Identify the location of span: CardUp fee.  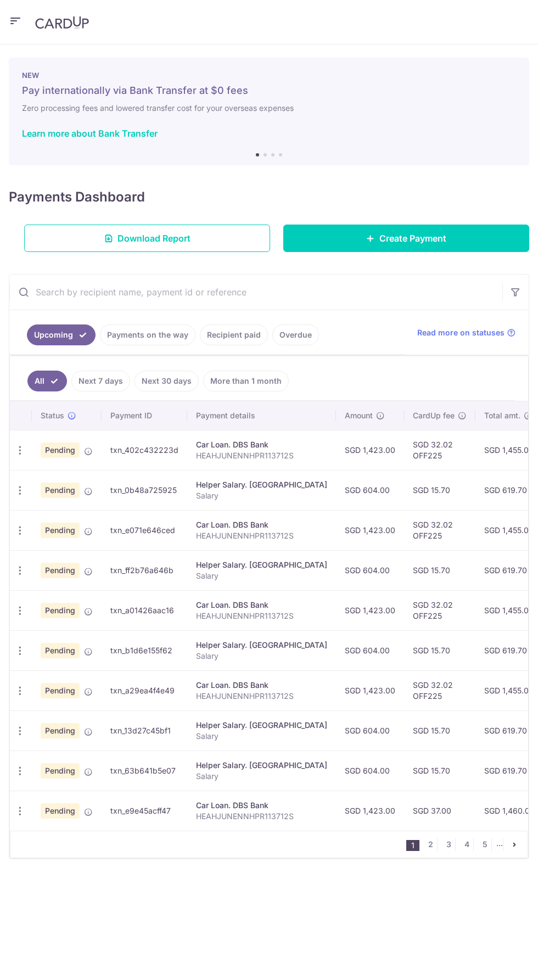
(434, 415).